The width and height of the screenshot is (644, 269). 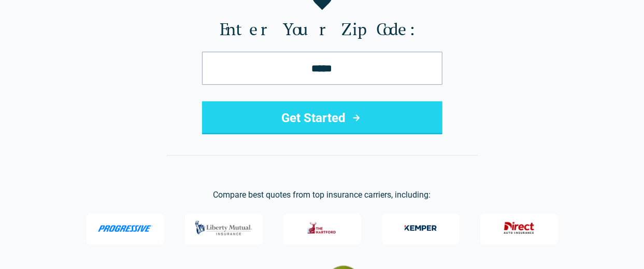 I want to click on img: Direct General, so click(x=519, y=229).